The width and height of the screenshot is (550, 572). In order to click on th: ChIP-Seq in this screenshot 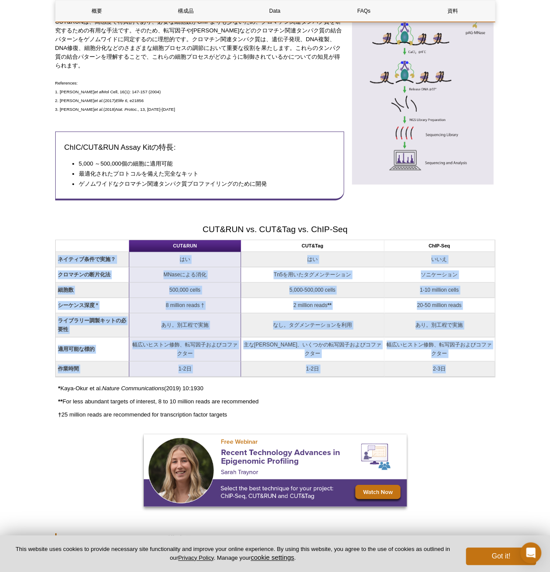, I will do `click(439, 246)`.